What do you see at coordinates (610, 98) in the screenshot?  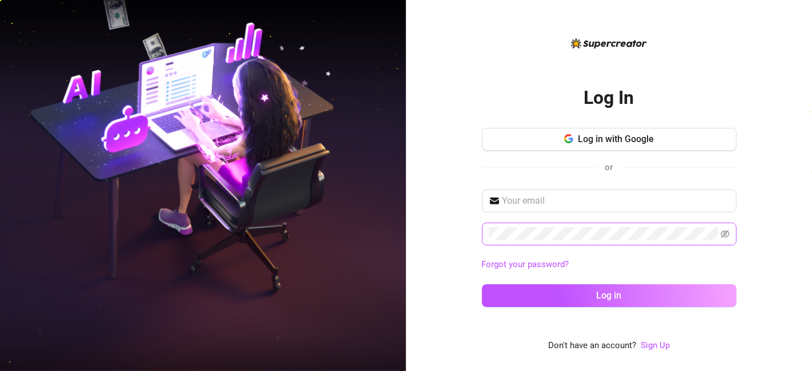 I see `h2: Log In` at bounding box center [610, 98].